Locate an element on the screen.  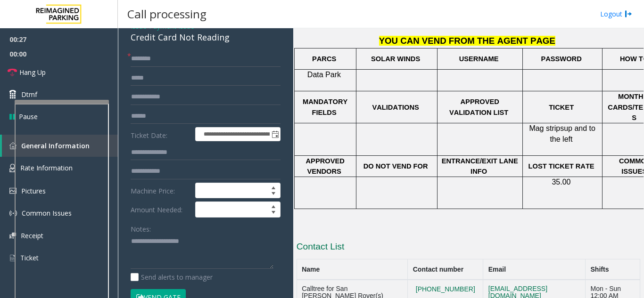
span: MANDATORY FIELDS is located at coordinates (326, 107).